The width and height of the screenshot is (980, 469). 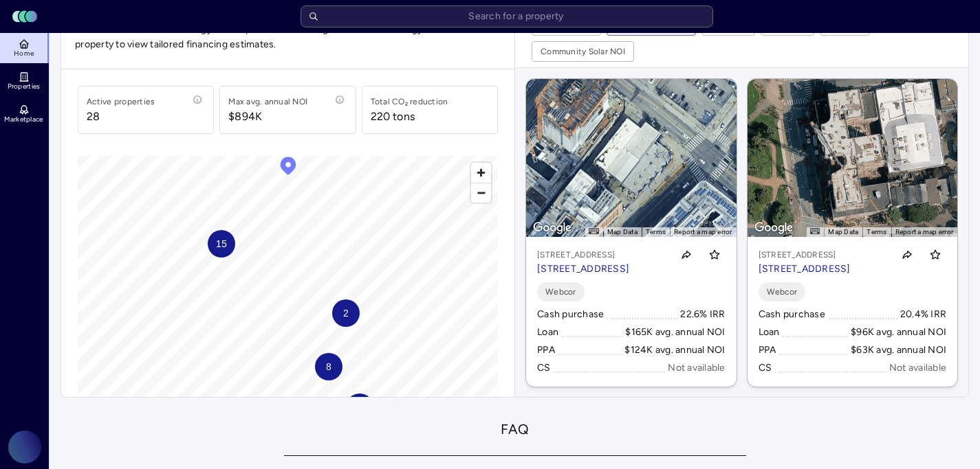 I want to click on div: Active properties, so click(x=120, y=102).